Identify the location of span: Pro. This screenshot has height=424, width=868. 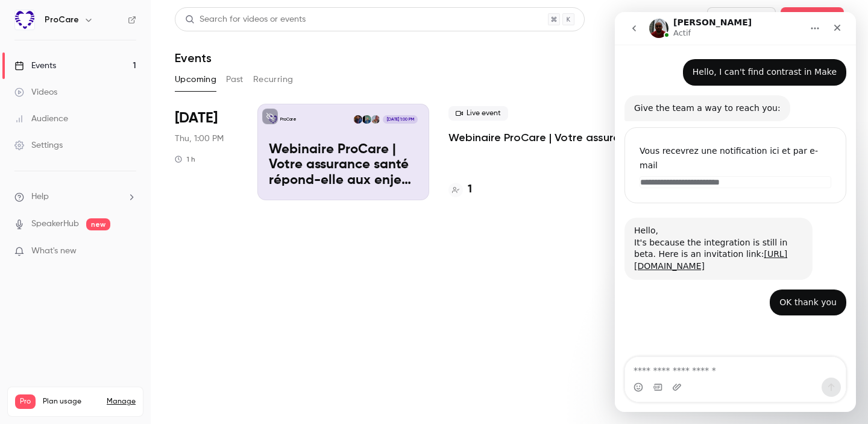
(25, 401).